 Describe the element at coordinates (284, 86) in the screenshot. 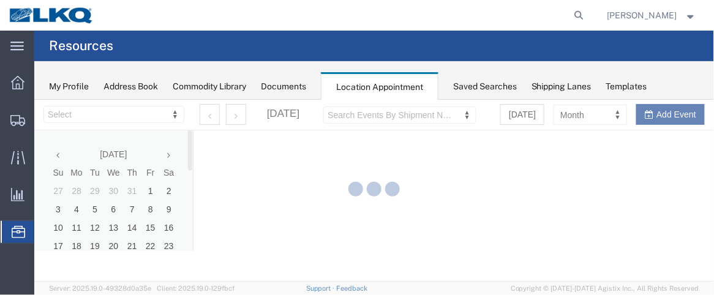

I see `div: Documents` at that location.